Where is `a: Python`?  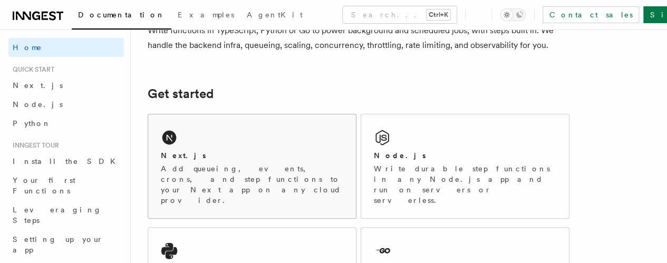
a: Python is located at coordinates (66, 123).